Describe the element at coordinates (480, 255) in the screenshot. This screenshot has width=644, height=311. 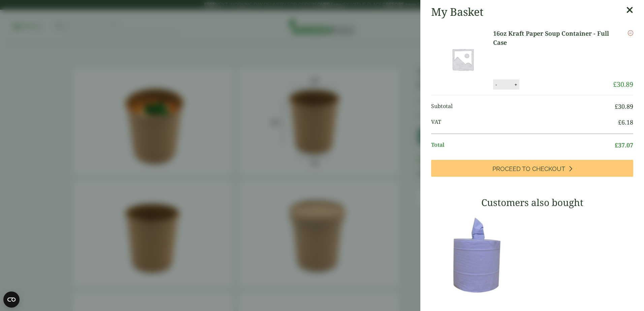
I see `a: 3630017-2-Ply-Blue-Centre-Feed-104m` at that location.